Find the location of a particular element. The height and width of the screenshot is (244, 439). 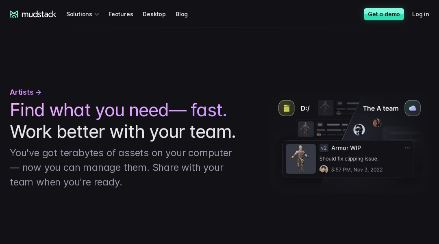

p: You've got terabytes of assets on your computer— now you can manage them. Share with your team wh... is located at coordinates (124, 167).